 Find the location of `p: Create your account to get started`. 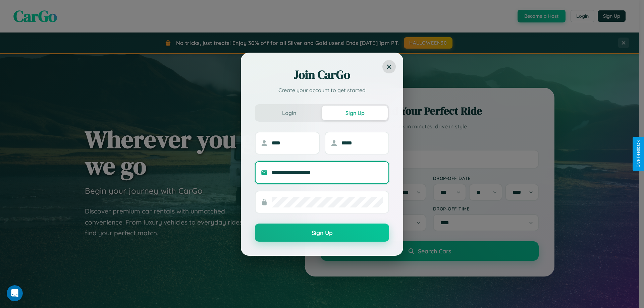

p: Create your account to get started is located at coordinates (322, 90).